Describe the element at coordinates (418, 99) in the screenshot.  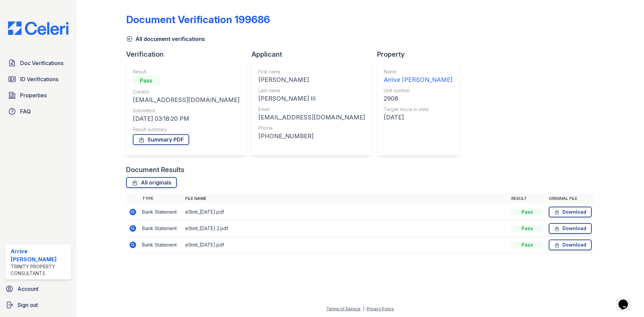
I see `div: 2908` at that location.